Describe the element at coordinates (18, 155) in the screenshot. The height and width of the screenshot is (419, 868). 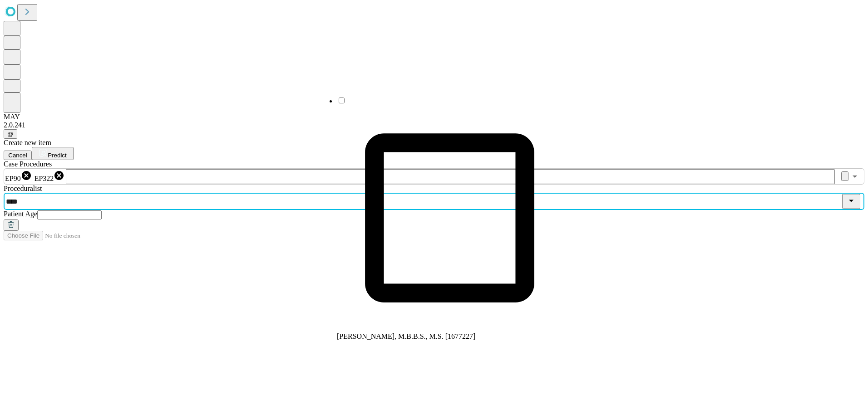
I see `button: Cancel` at that location.